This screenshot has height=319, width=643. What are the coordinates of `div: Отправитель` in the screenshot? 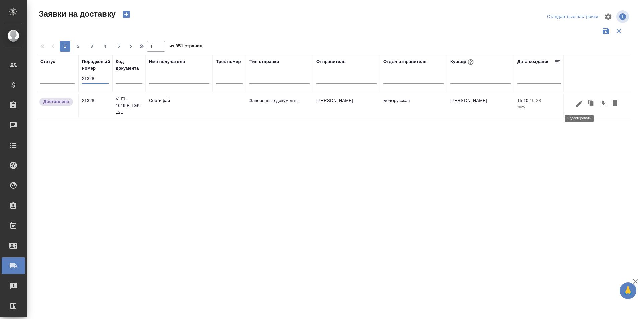 It's located at (331, 62).